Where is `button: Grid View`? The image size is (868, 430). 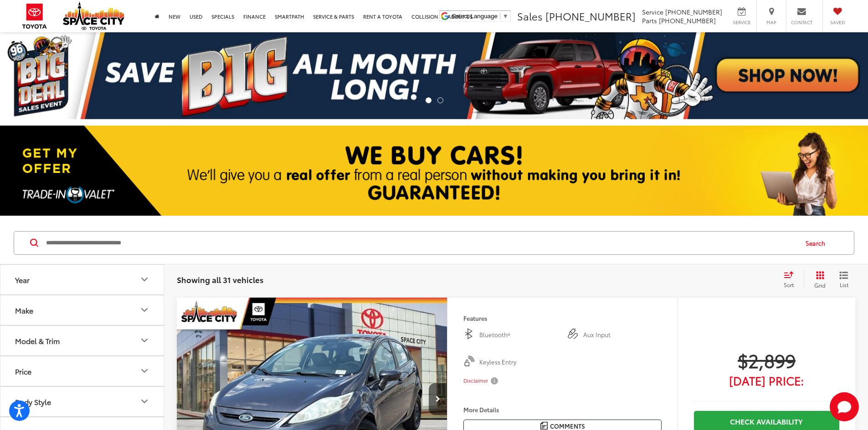 button: Grid View is located at coordinates (818, 280).